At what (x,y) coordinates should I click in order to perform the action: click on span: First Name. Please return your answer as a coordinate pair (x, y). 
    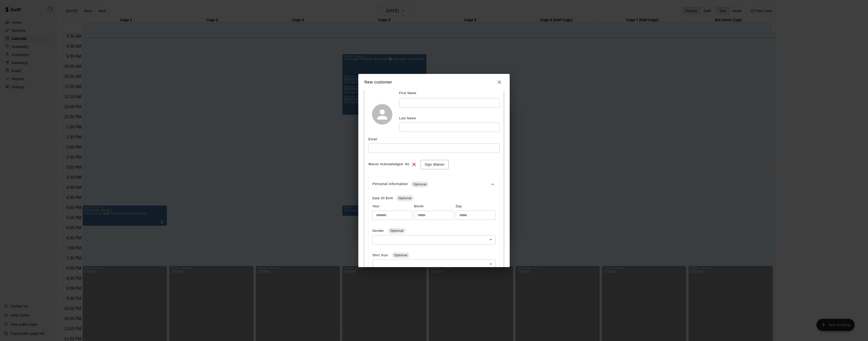
    Looking at the image, I should click on (408, 93).